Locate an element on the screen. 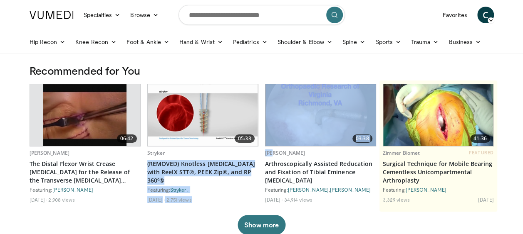 This screenshot has width=523, height=234. a: Stryker is located at coordinates (156, 153).